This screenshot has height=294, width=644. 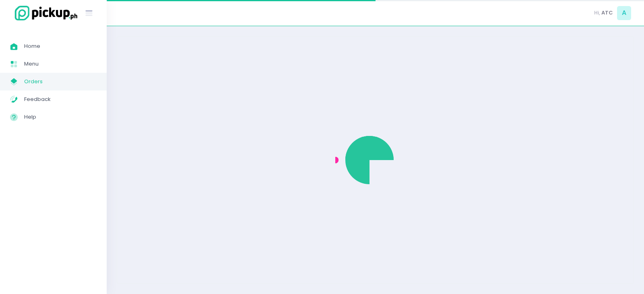 What do you see at coordinates (624, 13) in the screenshot?
I see `span: A` at bounding box center [624, 13].